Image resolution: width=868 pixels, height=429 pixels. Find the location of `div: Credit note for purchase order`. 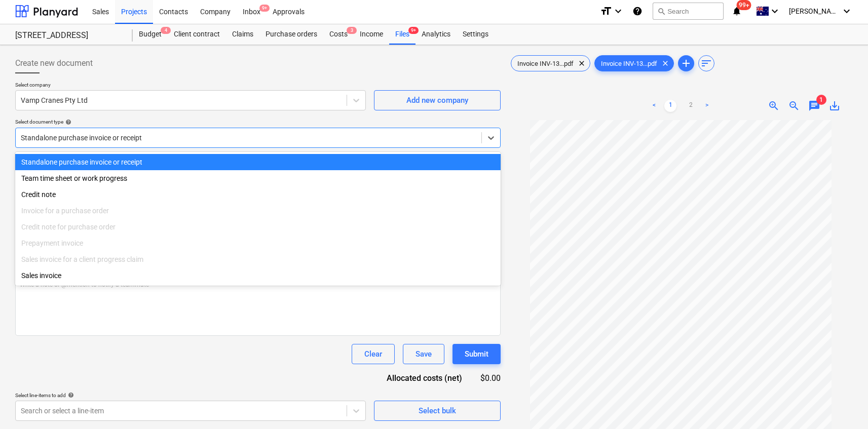

div: Credit note for purchase order is located at coordinates (258, 227).